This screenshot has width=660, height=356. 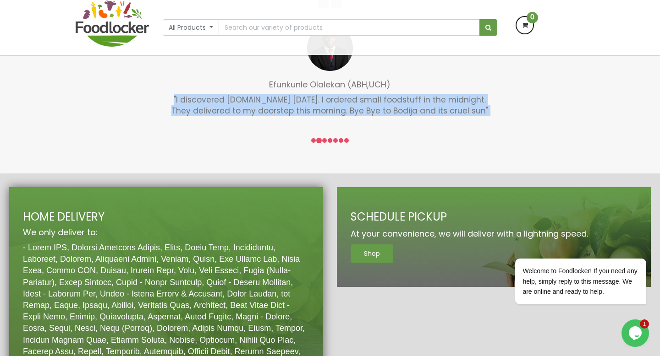 What do you see at coordinates (166, 233) in the screenshot?
I see `h4: We only deliver to:` at bounding box center [166, 233].